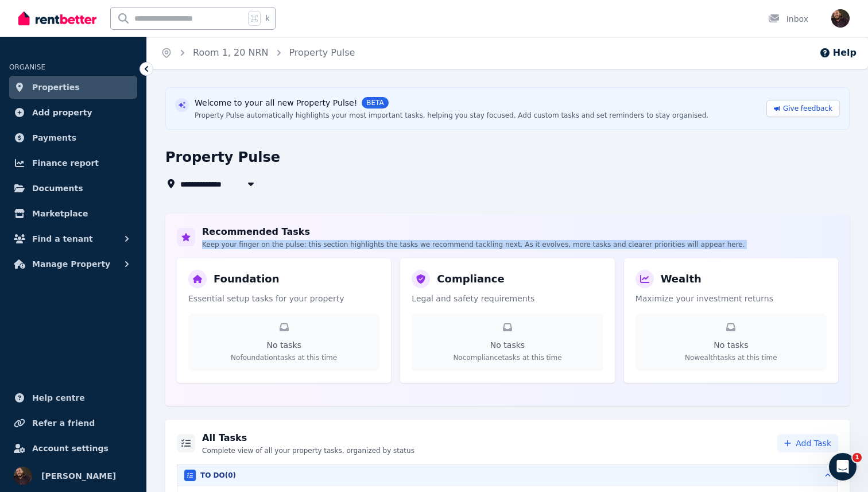 The width and height of the screenshot is (868, 492). Describe the element at coordinates (308, 438) in the screenshot. I see `h2: All Tasks` at that location.